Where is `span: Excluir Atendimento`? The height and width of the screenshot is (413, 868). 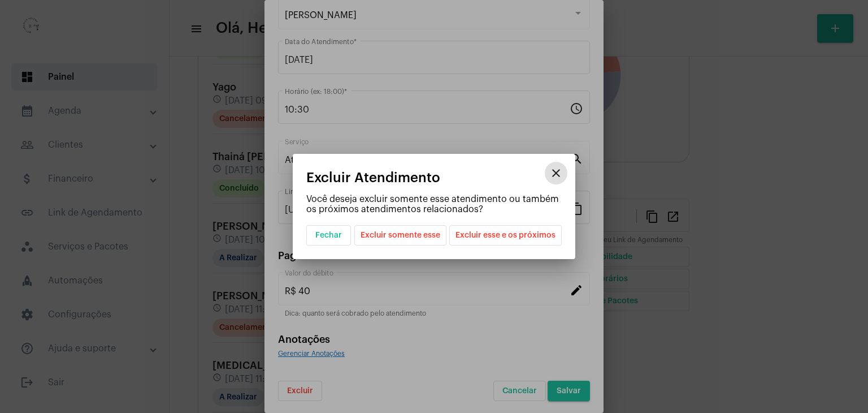 span: Excluir Atendimento is located at coordinates (373, 178).